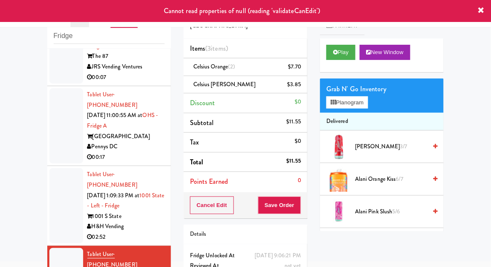  I want to click on button: Planogram, so click(347, 103).